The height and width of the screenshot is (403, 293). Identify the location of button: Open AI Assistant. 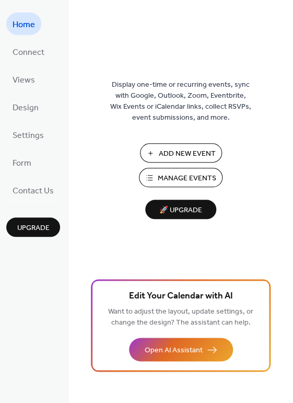
(181, 349).